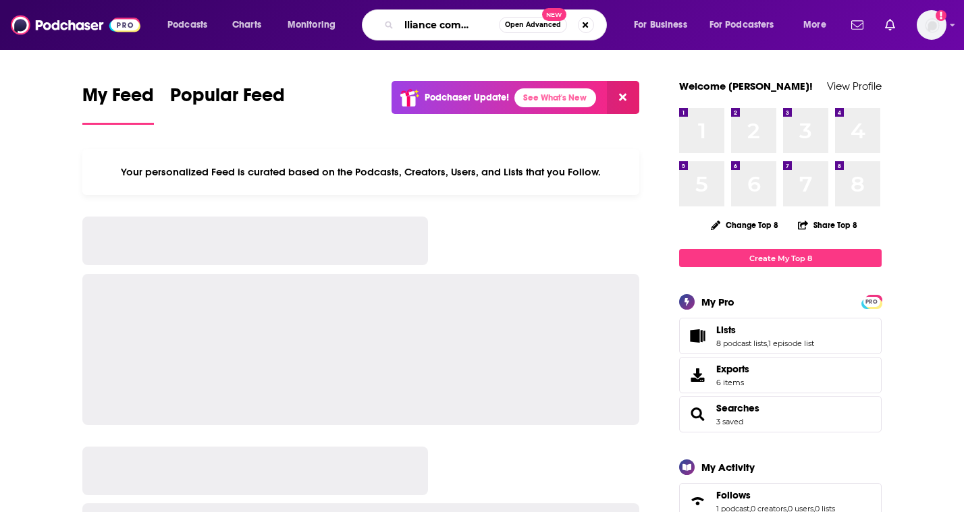 This screenshot has width=964, height=512. Describe the element at coordinates (718, 302) in the screenshot. I see `div: My Pro` at that location.